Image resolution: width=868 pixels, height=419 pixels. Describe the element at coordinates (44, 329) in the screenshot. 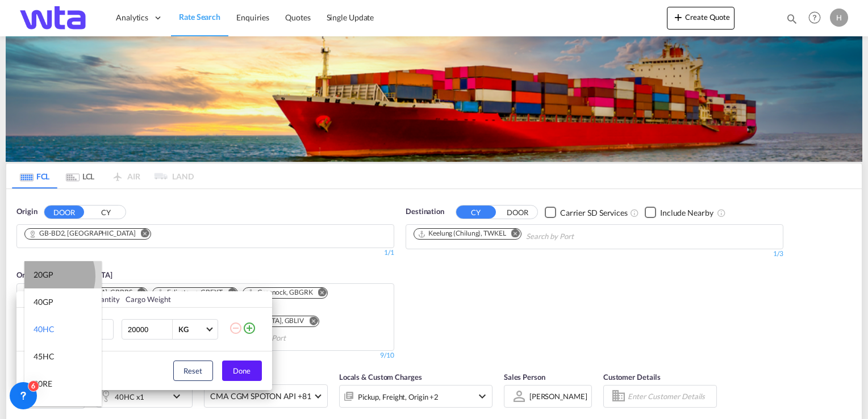

I see `div: 40HC` at that location.